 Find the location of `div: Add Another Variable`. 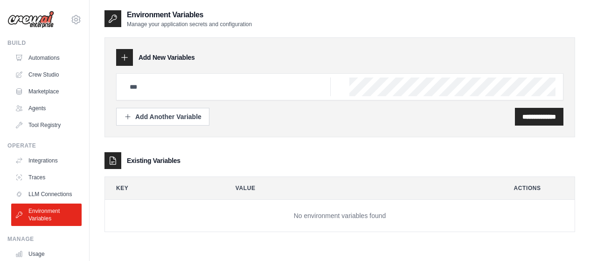

div: Add Another Variable is located at coordinates (163, 117).